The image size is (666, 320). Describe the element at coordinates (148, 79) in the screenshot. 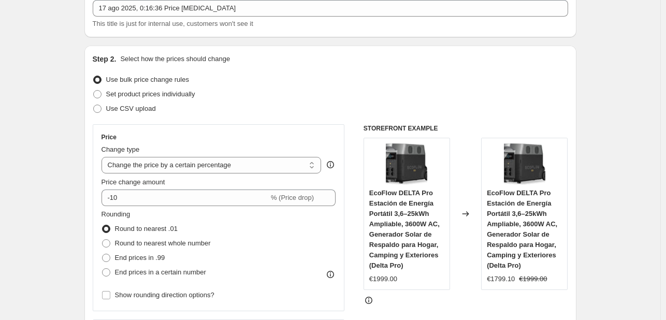

I see `span: Use bulk price change rules` at that location.